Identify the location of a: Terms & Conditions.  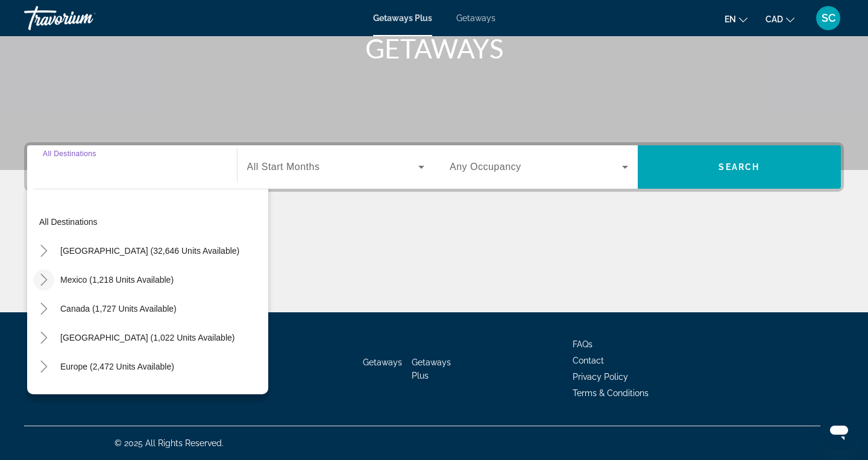
(611, 393).